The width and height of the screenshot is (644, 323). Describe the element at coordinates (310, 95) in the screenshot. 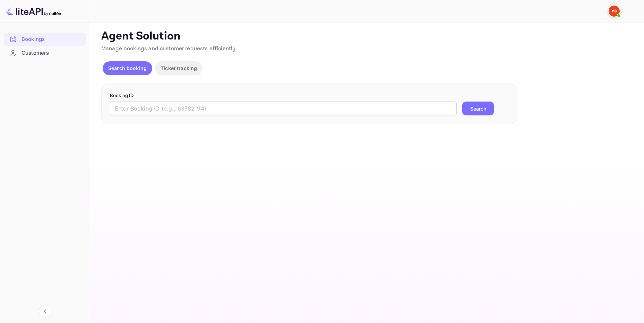

I see `p: Booking ID` at that location.